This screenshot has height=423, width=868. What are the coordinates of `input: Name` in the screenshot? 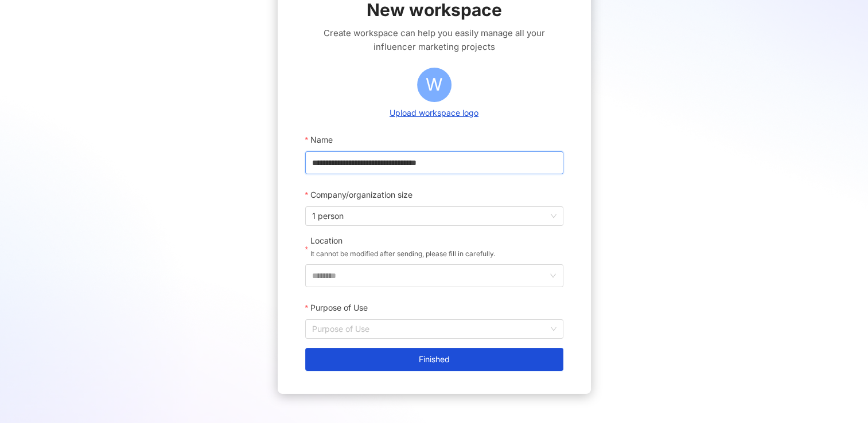 It's located at (434, 163).